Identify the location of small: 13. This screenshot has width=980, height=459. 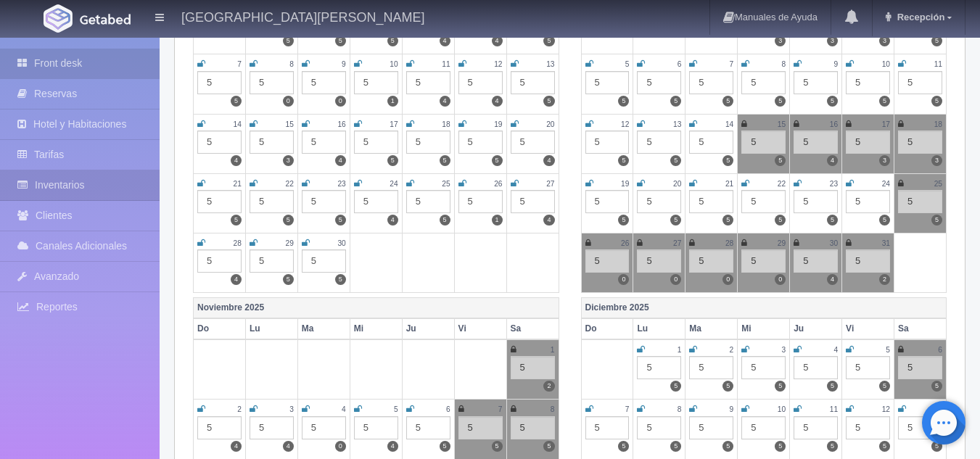
(677, 124).